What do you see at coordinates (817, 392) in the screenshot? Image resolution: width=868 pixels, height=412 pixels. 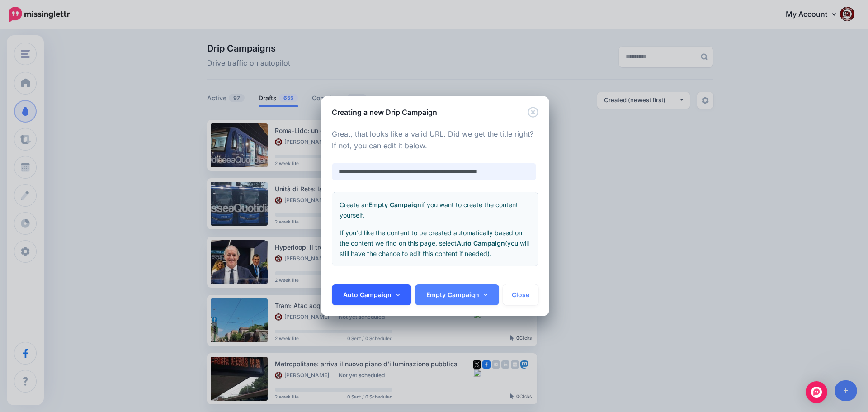 I see `div: Open Intercom Messenger` at bounding box center [817, 392].